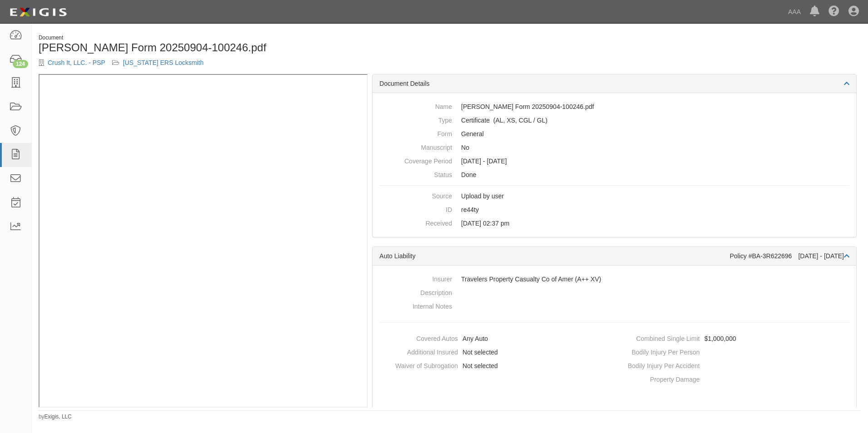 The image size is (868, 433). I want to click on dd: Upload by user, so click(614, 196).